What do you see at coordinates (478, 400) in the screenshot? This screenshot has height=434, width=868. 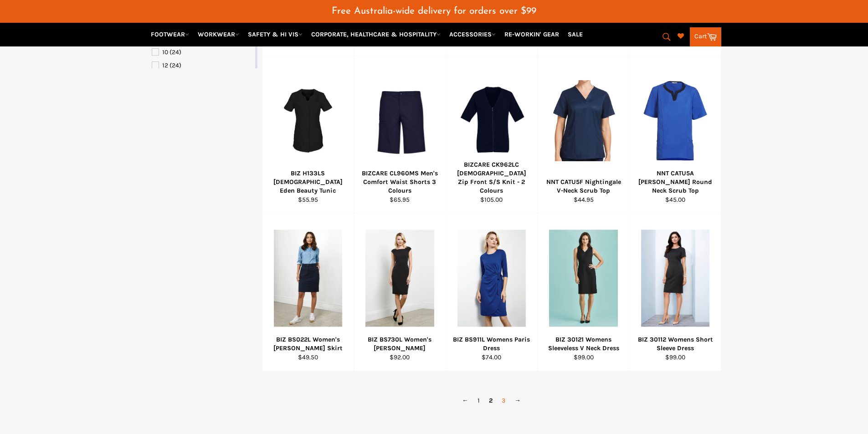 I see `a: 1` at bounding box center [478, 400].